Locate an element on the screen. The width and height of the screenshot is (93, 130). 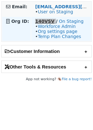
a: Org settings page is located at coordinates (57, 31).